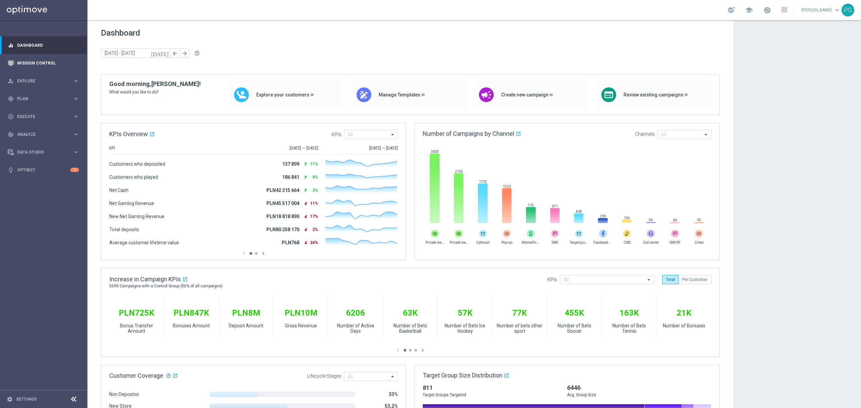 The height and width of the screenshot is (408, 861). What do you see at coordinates (43, 170) in the screenshot?
I see `div: Optibot` at bounding box center [43, 170].